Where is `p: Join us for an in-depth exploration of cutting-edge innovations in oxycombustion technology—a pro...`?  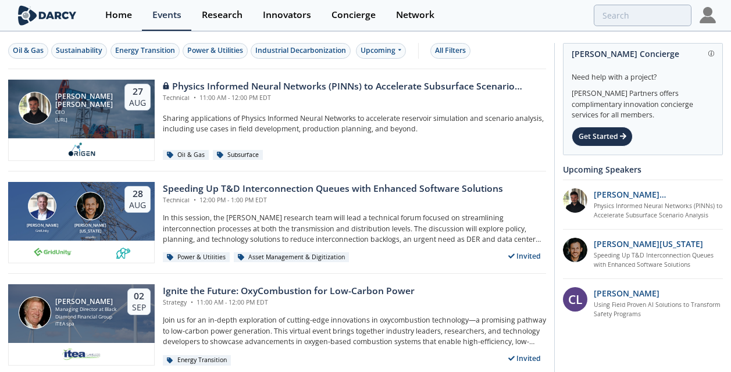 p: Join us for an in-depth exploration of cutting-edge innovations in oxycombustion technology—a pro... is located at coordinates (354, 331).